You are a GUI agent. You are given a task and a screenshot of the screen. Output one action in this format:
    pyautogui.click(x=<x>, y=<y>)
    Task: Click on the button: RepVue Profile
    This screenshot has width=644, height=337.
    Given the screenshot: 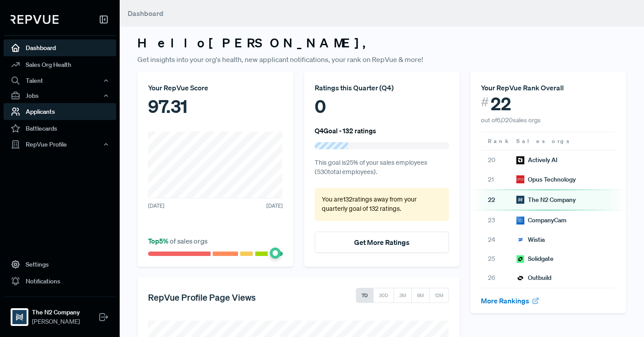 What is the action you would take?
    pyautogui.click(x=60, y=144)
    